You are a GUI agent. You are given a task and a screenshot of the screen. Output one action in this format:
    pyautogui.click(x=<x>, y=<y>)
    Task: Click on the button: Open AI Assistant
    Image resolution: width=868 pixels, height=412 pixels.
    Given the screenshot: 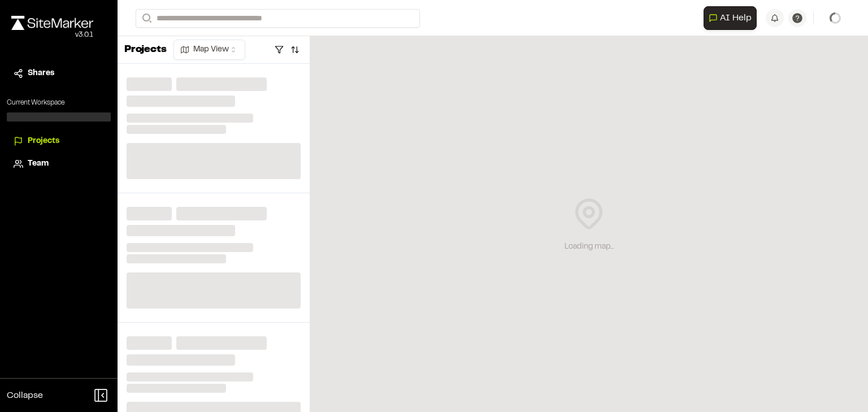 What is the action you would take?
    pyautogui.click(x=730, y=18)
    